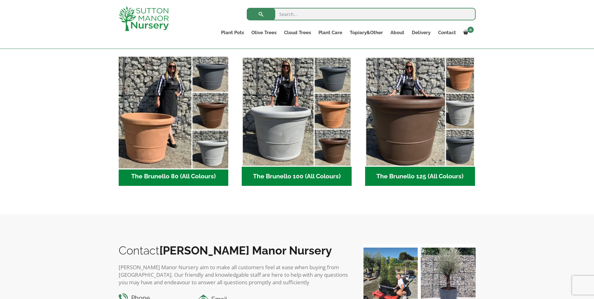 The image size is (594, 299). I want to click on a: Topiary&Other, so click(367, 33).